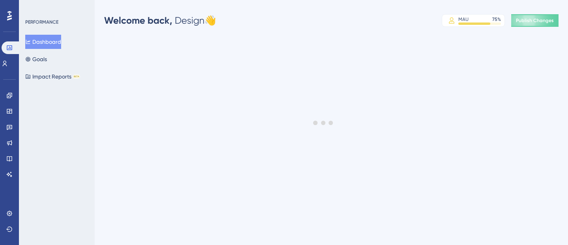 The height and width of the screenshot is (245, 568). Describe the element at coordinates (36, 59) in the screenshot. I see `button: Goals` at that location.